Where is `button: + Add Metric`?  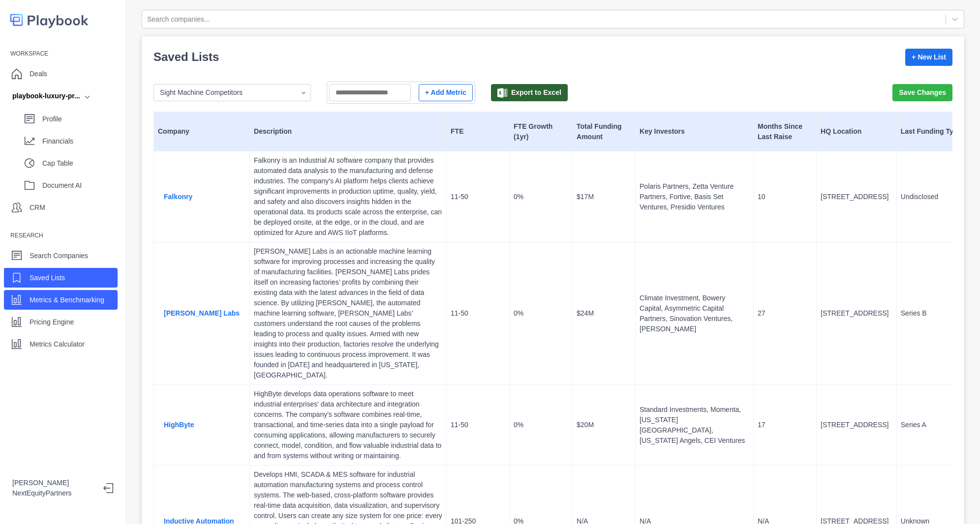 button: + Add Metric is located at coordinates (446, 92).